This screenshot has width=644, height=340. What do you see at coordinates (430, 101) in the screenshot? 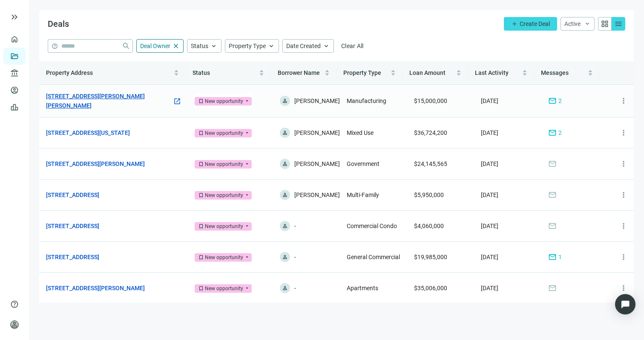
I see `span: $15,000,000` at bounding box center [430, 101].